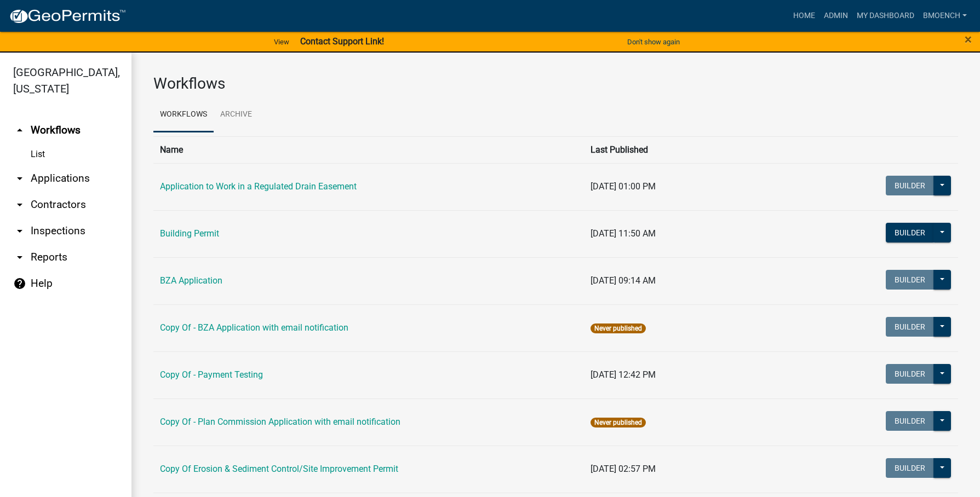 The width and height of the screenshot is (980, 497). Describe the element at coordinates (257, 186) in the screenshot. I see `a: Application to Work in a Regulated Drain Easement` at that location.